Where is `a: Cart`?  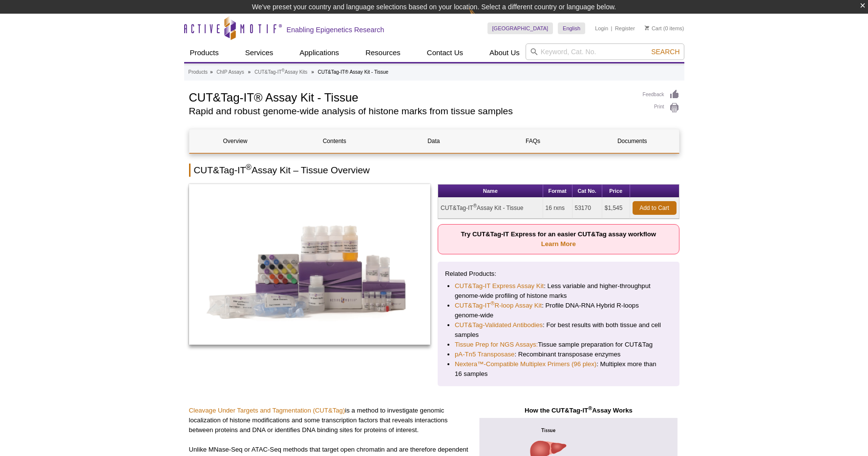
a: Cart is located at coordinates (653, 28).